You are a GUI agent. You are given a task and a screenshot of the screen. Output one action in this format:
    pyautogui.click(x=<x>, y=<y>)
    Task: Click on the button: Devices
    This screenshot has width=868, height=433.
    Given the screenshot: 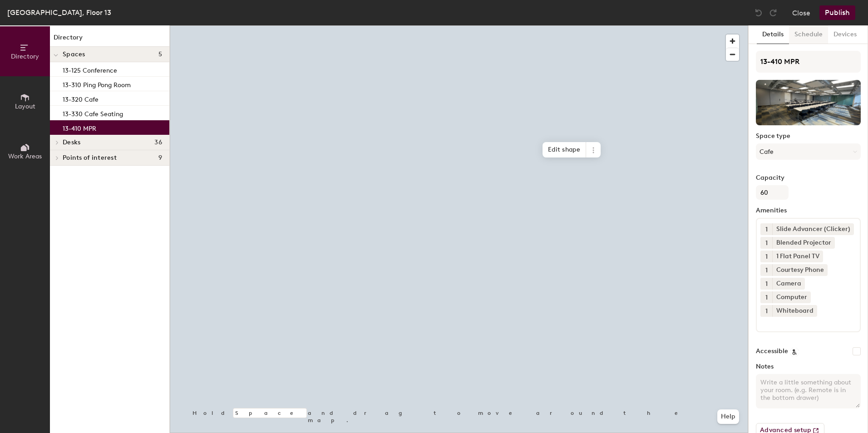 What is the action you would take?
    pyautogui.click(x=845, y=35)
    